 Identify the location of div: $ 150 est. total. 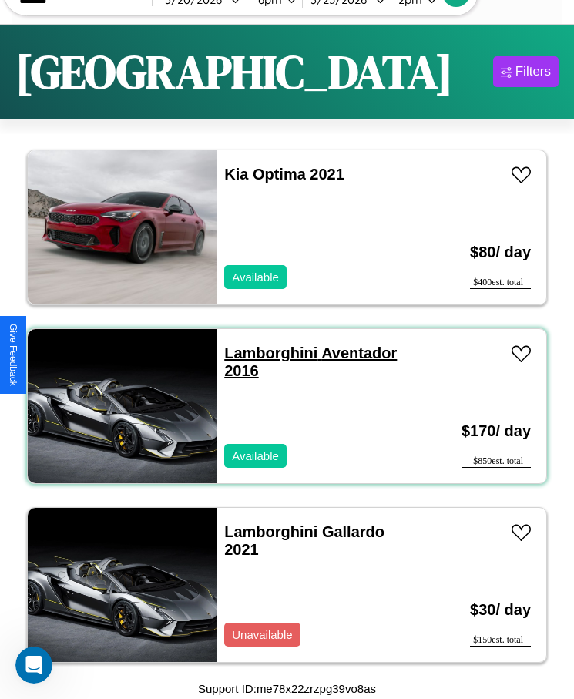
(500, 640).